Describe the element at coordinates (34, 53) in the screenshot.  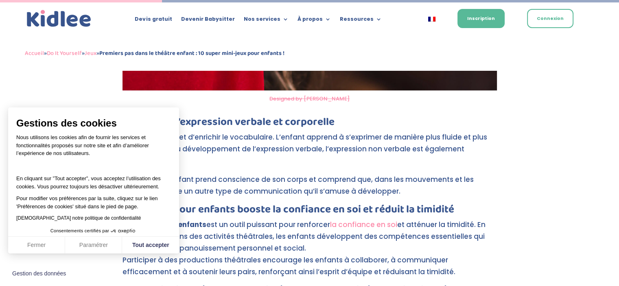
I see `a: Accueil` at that location.